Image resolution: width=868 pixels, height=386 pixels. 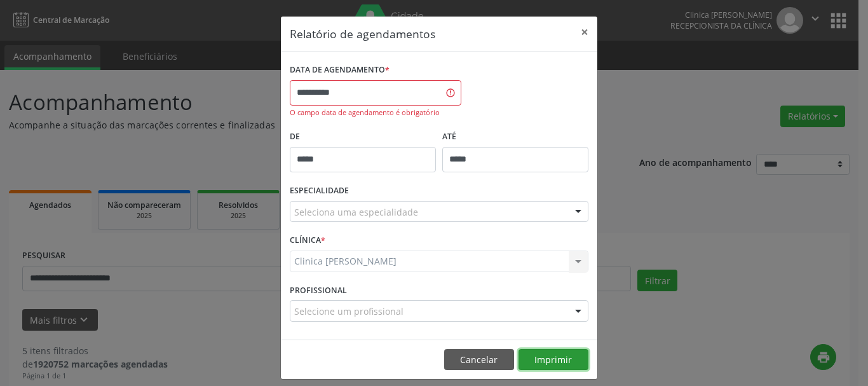 What do you see at coordinates (356, 211) in the screenshot?
I see `span: Seleciona uma especialidade` at bounding box center [356, 211].